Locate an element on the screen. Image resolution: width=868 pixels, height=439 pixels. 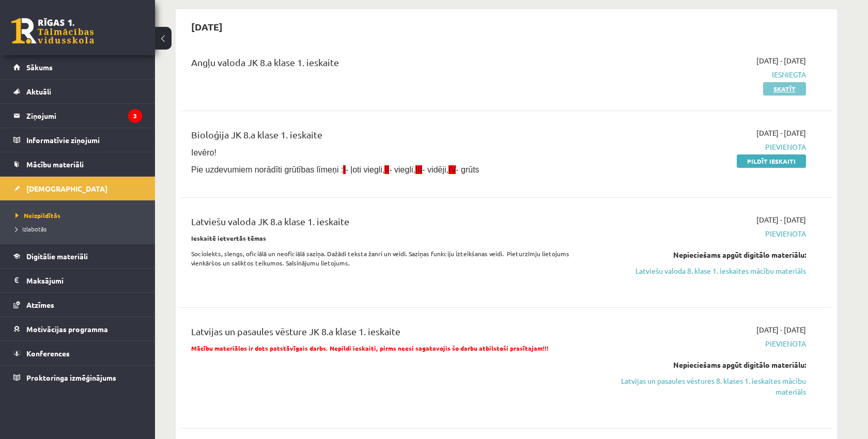
strong: Ieskaitē ietvertās tēmas is located at coordinates (228, 238).